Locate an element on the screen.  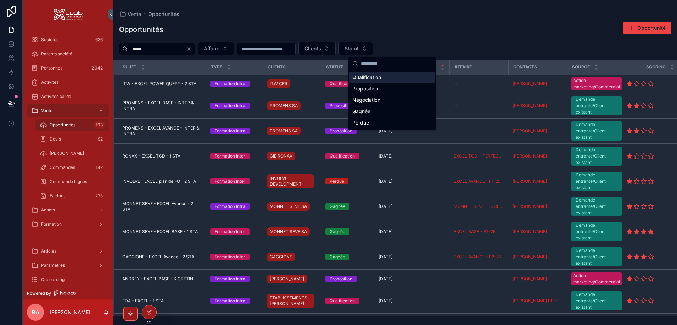
div: Qualification is located at coordinates (392, 77).